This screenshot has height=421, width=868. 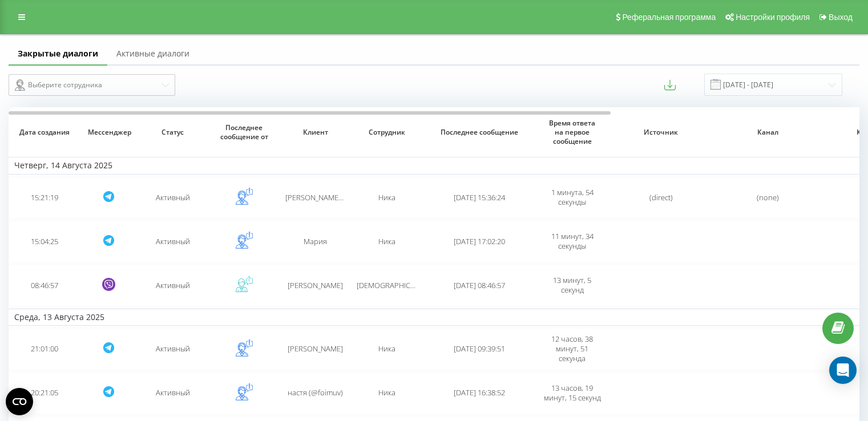 What do you see at coordinates (44, 132) in the screenshot?
I see `span: Дата создания` at bounding box center [44, 132].